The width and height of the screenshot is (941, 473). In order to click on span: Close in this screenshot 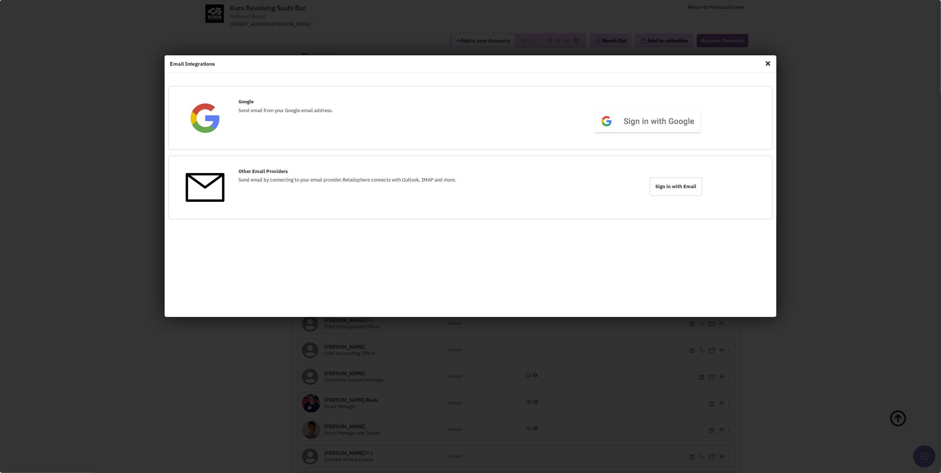, I will do `click(767, 63)`.